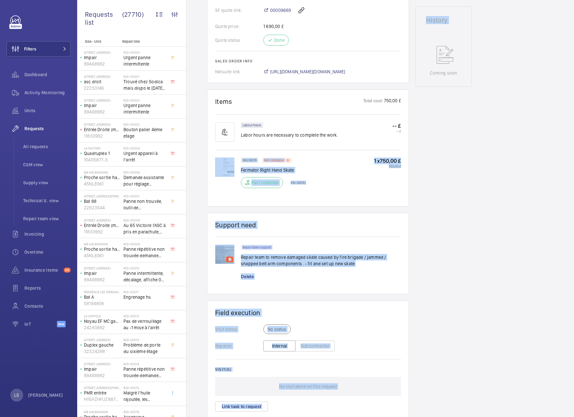 This screenshot has width=574, height=417. What do you see at coordinates (104, 18) in the screenshot?
I see `span: Requests list` at bounding box center [104, 18].